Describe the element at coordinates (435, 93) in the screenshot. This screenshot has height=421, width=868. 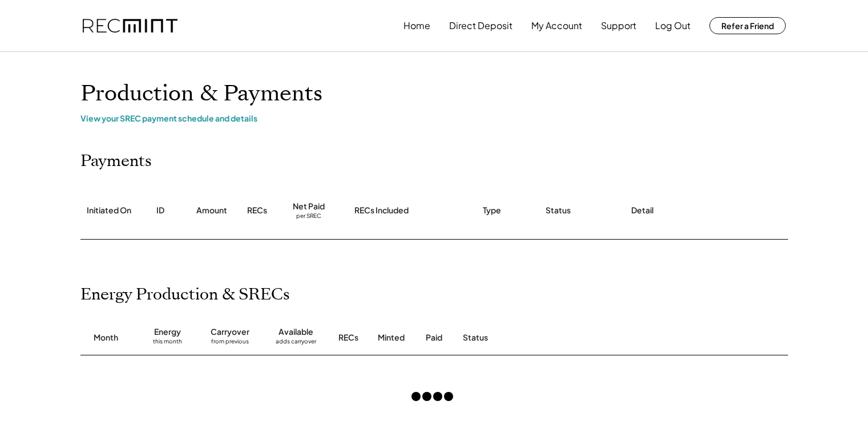
I see `h1: Production & Payments` at that location.